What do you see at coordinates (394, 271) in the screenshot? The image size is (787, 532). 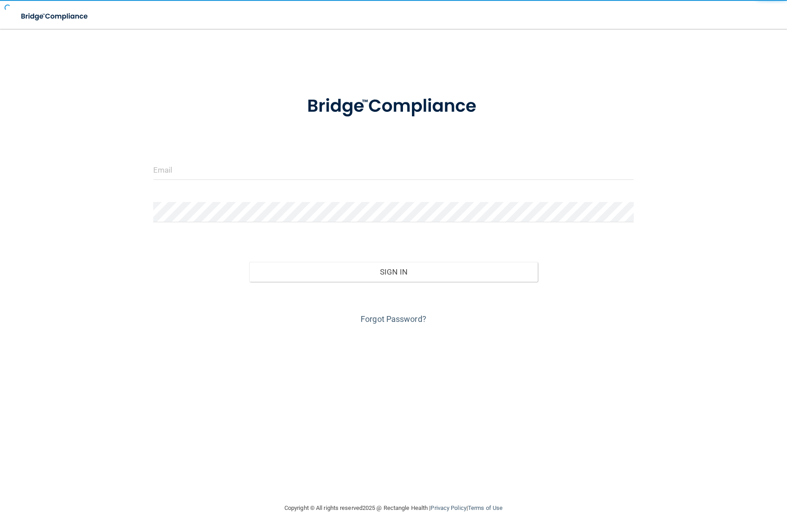 I see `button: Sign In` at bounding box center [394, 271].